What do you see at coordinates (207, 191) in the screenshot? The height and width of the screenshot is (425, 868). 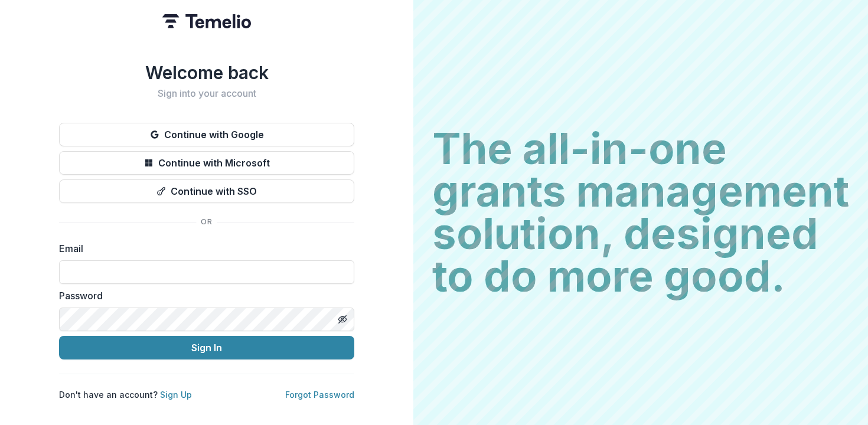 I see `button: Continue with SSO` at bounding box center [207, 191].